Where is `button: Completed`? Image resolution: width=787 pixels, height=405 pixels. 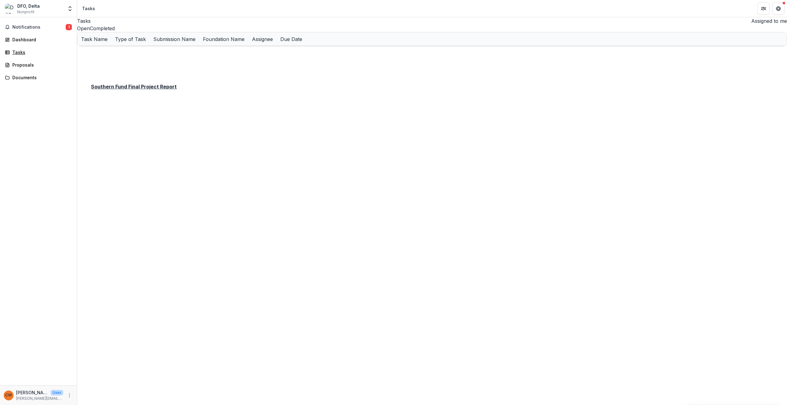 button: Completed is located at coordinates (102, 28).